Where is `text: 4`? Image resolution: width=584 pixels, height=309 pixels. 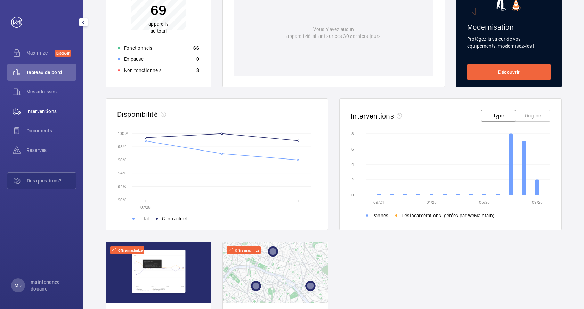 text: 4 is located at coordinates (353, 164).